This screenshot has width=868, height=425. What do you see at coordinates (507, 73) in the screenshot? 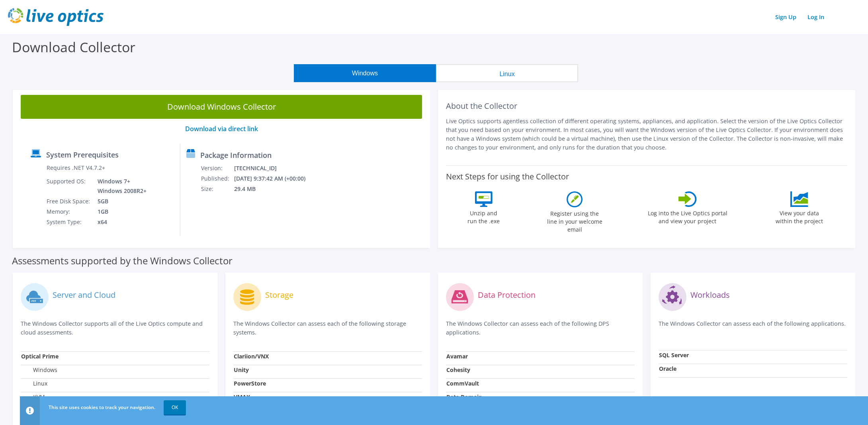
I see `button: Linux` at bounding box center [507, 73].